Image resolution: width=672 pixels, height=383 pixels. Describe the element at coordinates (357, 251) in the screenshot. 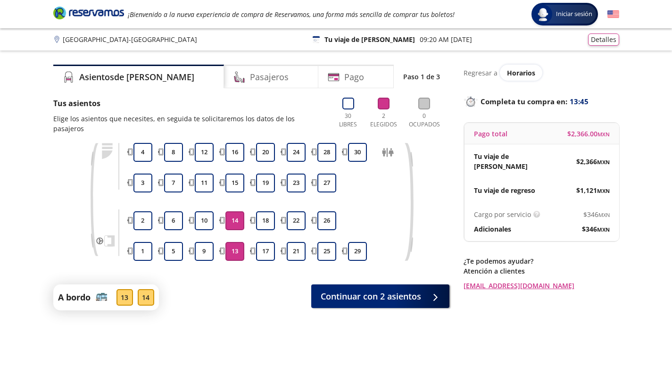

I see `button: 29` at that location.